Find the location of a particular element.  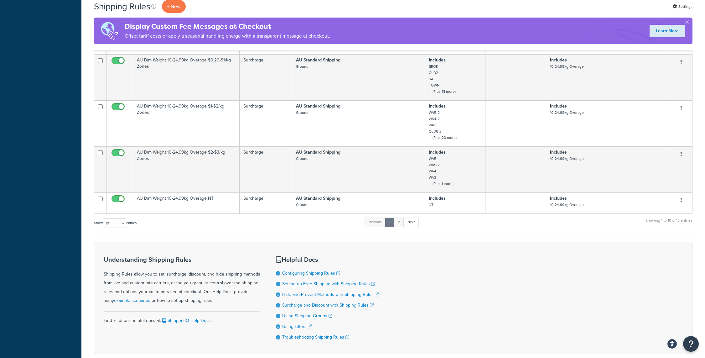

a: Configuring Shipping Rules is located at coordinates (311, 273).